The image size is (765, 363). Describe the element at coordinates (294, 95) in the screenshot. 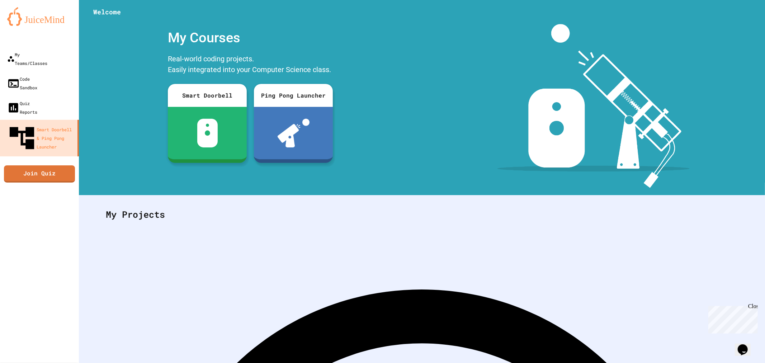

I see `div: Ping Pong Launcher` at that location.